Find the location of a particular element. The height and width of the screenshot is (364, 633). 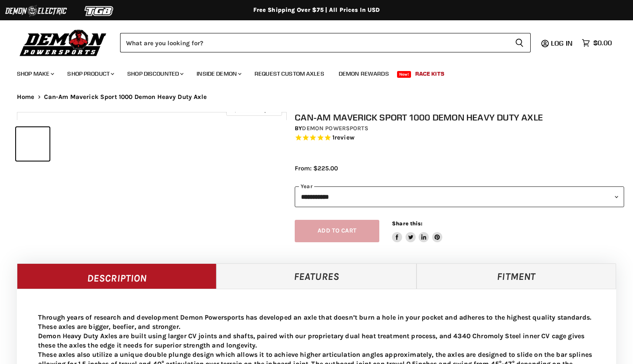

button: Search is located at coordinates (519, 43).